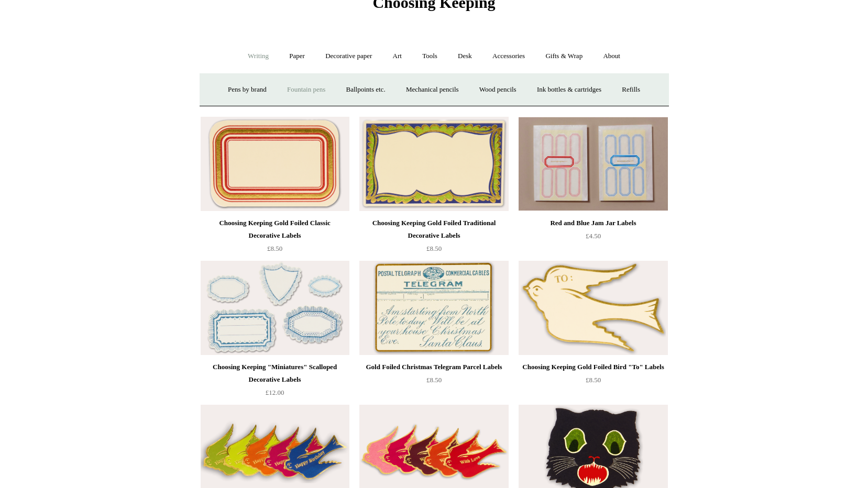 This screenshot has height=488, width=868. Describe the element at coordinates (593, 239) in the screenshot. I see `a: Red and Blue Jam Jar Labels £4.50` at that location.